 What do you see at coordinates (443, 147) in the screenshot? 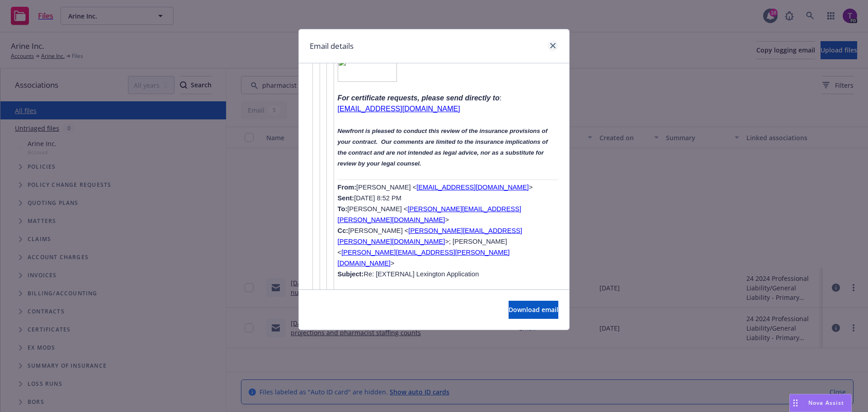
I see `span: Newfront is pleased to conduct this review of the insurance provisions of your contract. Our comm...` at bounding box center [443, 147].